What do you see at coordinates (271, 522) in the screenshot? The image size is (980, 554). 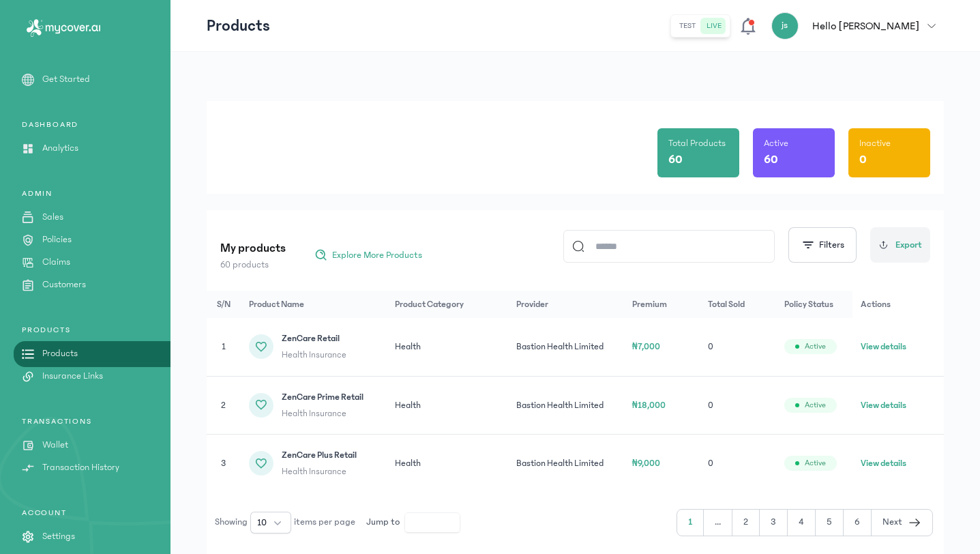 I see `div: 10` at bounding box center [271, 522].